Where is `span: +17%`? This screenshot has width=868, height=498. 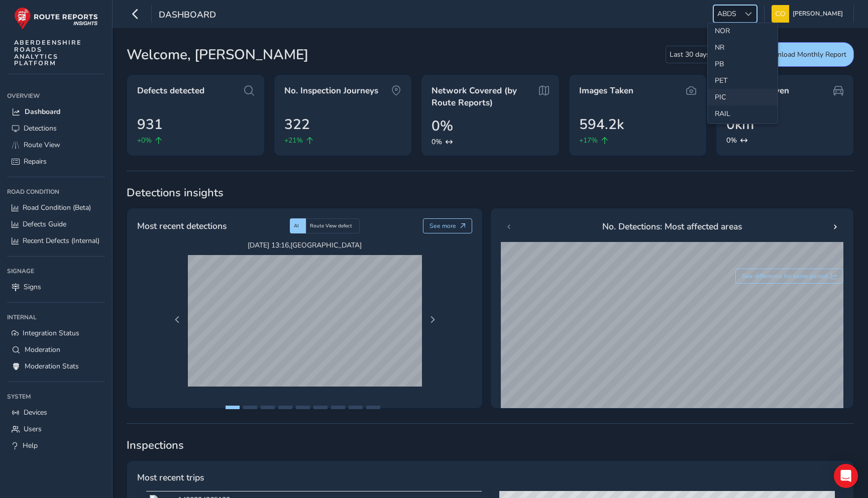 span: +17% is located at coordinates (588, 140).